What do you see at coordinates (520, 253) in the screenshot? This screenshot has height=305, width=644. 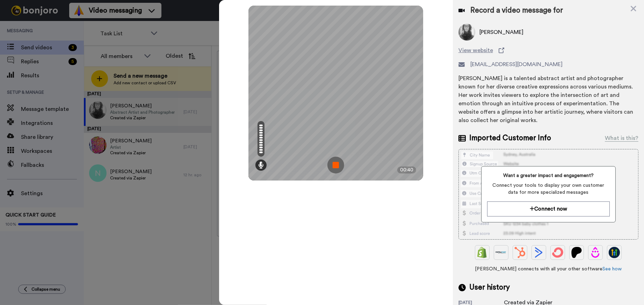 I see `img: Hubspot` at bounding box center [520, 253].